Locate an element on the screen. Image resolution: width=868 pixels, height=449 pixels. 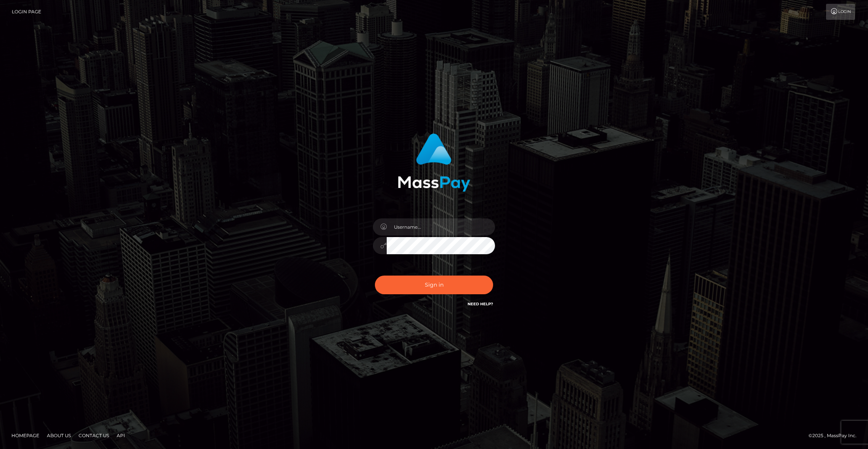
a: Need Help? is located at coordinates (480, 304).